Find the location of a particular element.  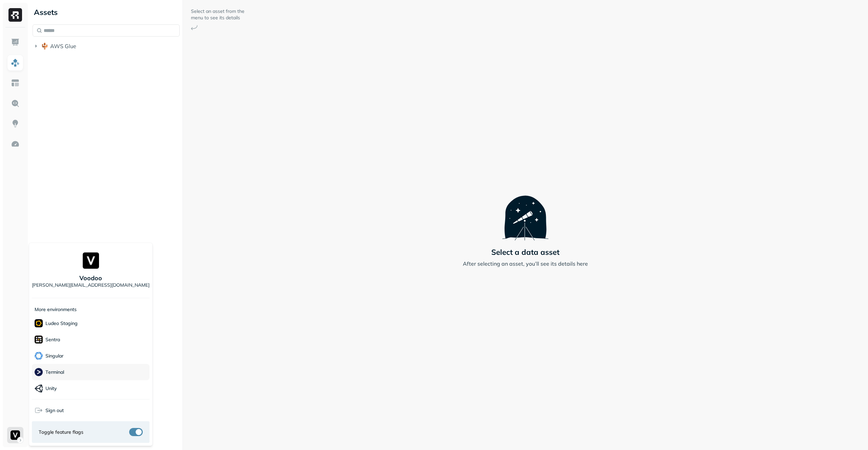

img: Terminal is located at coordinates (39, 372).